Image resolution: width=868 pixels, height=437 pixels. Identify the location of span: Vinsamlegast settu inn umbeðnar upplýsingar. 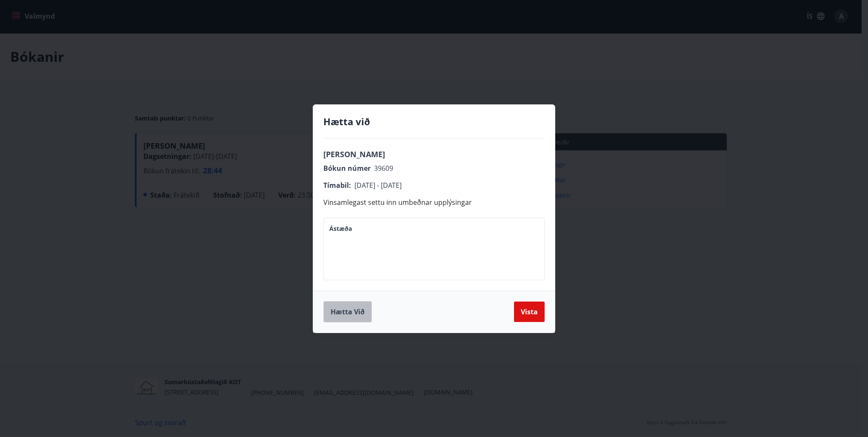
(397, 202).